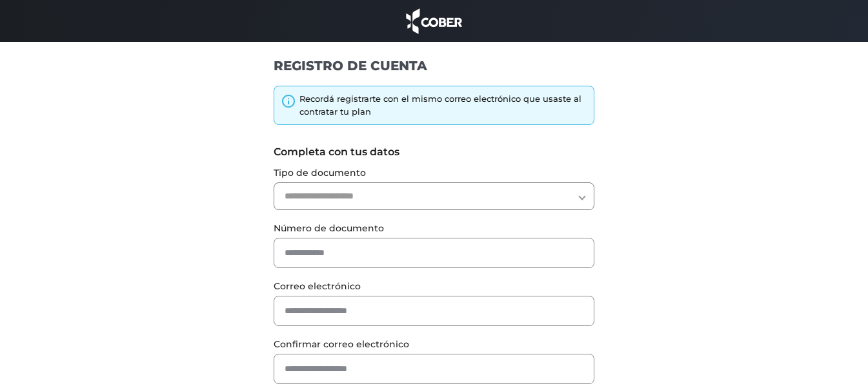 The width and height of the screenshot is (868, 386). Describe the element at coordinates (434, 173) in the screenshot. I see `label: Tipo de documento` at that location.